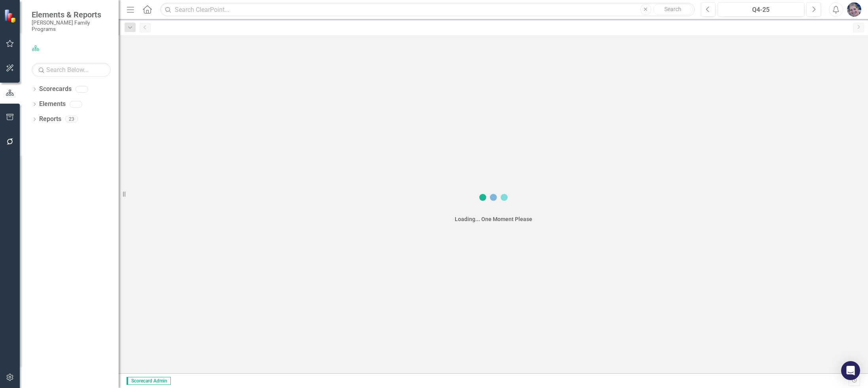 This screenshot has height=388, width=868. What do you see at coordinates (71, 70) in the screenshot?
I see `input: Search Below...` at bounding box center [71, 70].